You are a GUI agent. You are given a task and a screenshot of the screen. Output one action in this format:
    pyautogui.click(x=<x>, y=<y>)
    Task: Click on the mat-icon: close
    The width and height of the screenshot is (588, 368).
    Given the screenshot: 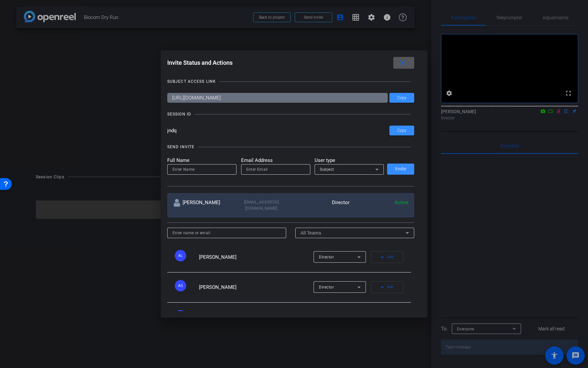 What is the action you would take?
    pyautogui.click(x=403, y=63)
    